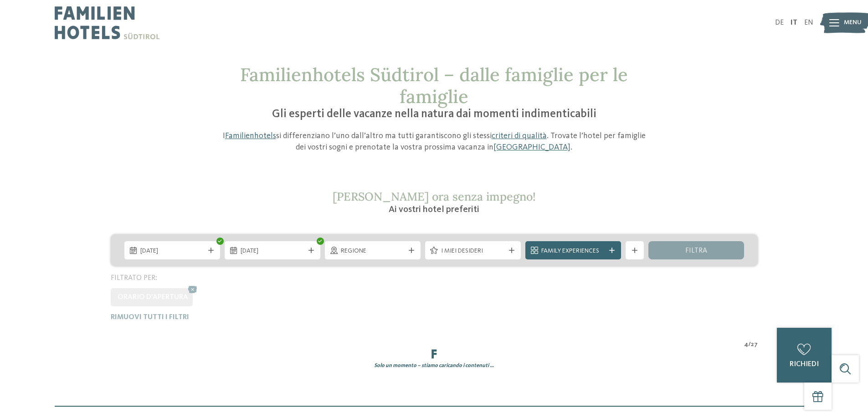 The height and width of the screenshot is (419, 868). I want to click on span: Gli esperti delle vacanze nella natura dai momenti indimenticabili, so click(434, 114).